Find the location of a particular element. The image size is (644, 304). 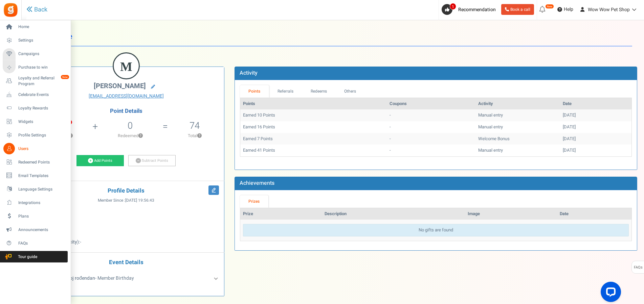

td: Earned 7 Points is located at coordinates (313, 139).